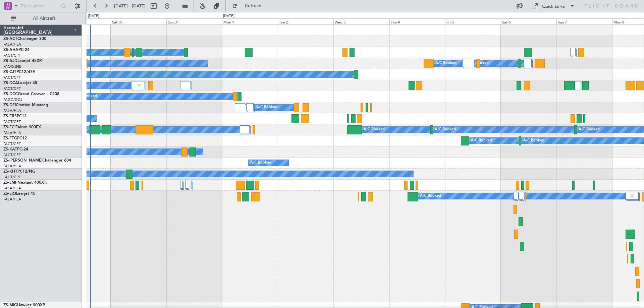  I want to click on input: Trip Number, so click(40, 6).